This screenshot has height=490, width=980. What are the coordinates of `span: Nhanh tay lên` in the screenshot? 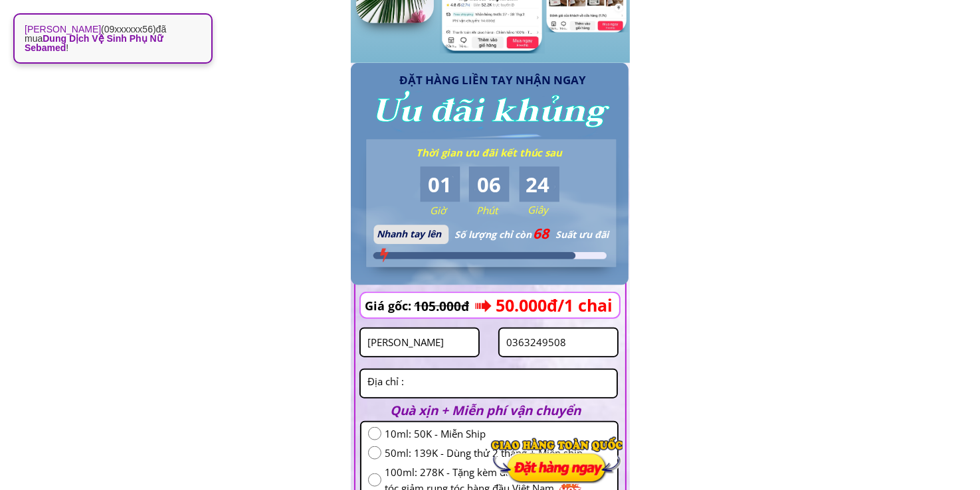 It's located at (408, 234).